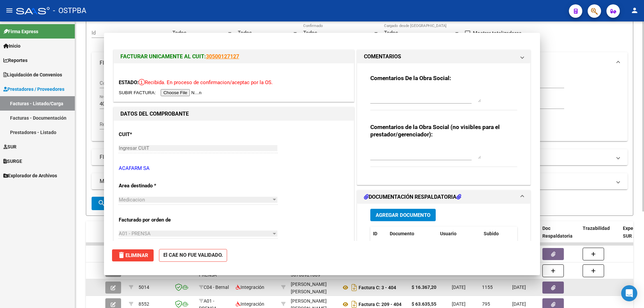 The image size is (644, 308). What do you see at coordinates (216, 287) in the screenshot?
I see `span: C04 - Bernal` at bounding box center [216, 287].